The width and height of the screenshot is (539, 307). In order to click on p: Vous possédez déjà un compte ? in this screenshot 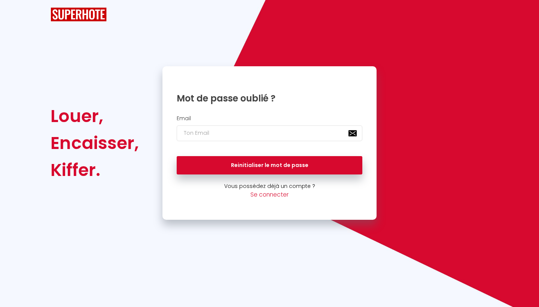, I will do `click(270, 186)`.